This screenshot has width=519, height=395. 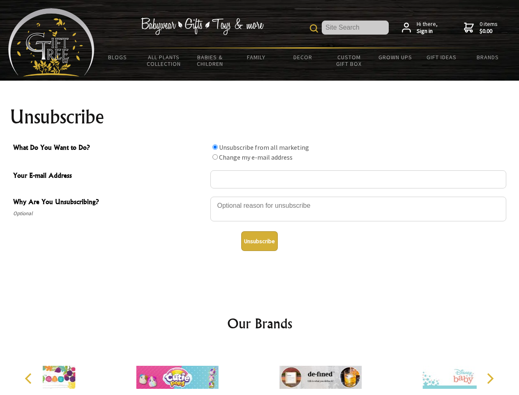 I want to click on a: BLOGS, so click(x=118, y=57).